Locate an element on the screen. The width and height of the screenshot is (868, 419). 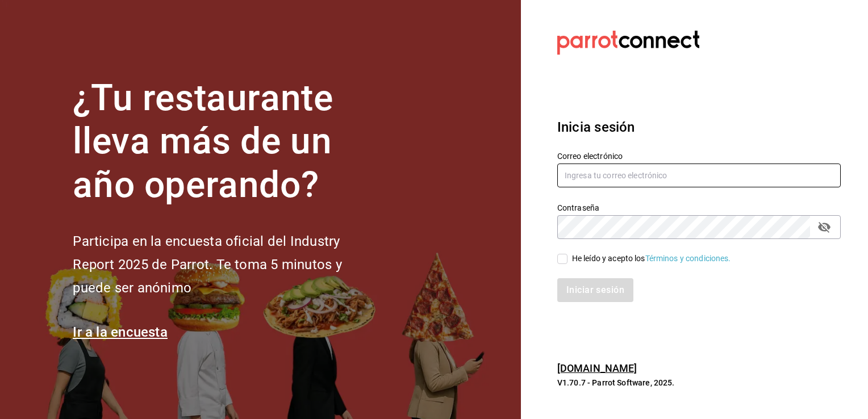
h2: Participa en la encuesta oficial del Industry Report 2025 de Parrot. Te toma 5 minutos y puede se... is located at coordinates (226, 265).